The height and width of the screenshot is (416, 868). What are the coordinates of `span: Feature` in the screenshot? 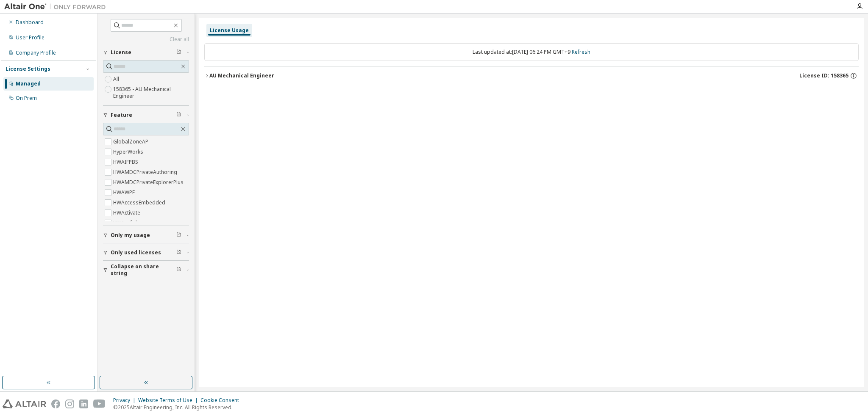 It's located at (121, 115).